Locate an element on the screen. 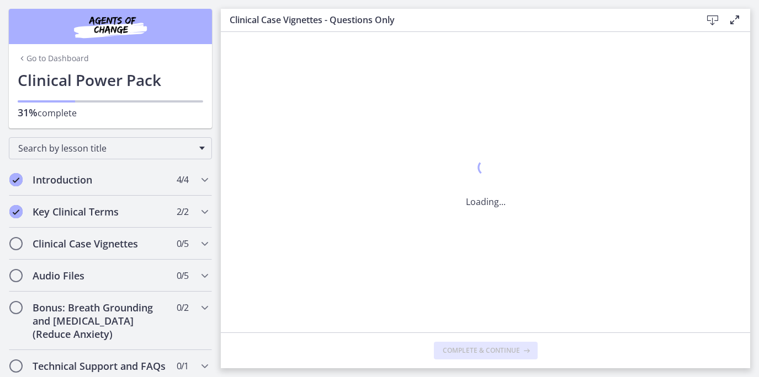 The width and height of the screenshot is (759, 377). div: Search by lesson title is located at coordinates (110, 148).